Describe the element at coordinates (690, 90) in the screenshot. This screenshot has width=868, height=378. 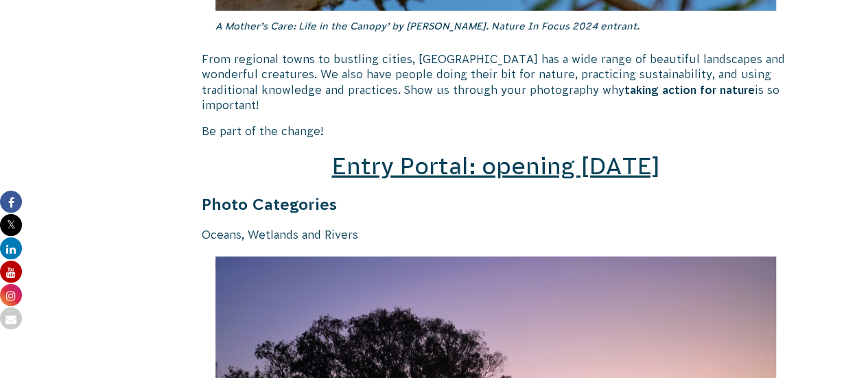
I see `strong: taking action for nature` at that location.